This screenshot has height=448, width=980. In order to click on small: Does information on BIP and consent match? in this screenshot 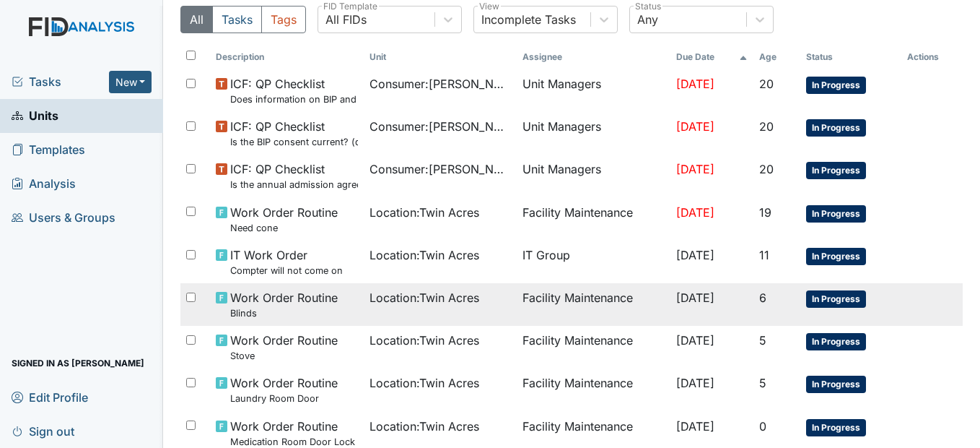, I will do `click(294, 99)`.